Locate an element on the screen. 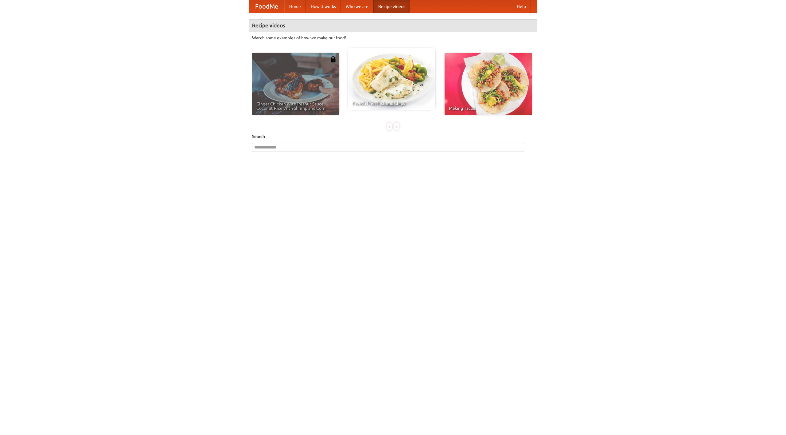 The height and width of the screenshot is (435, 786). a: Who we are is located at coordinates (357, 6).